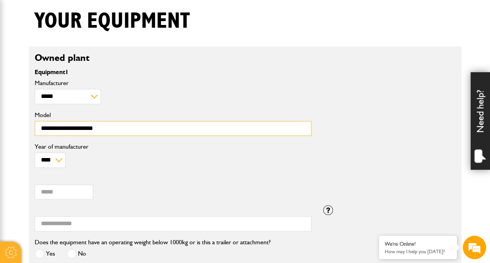 This screenshot has width=490, height=263. I want to click on label: Yes, so click(45, 253).